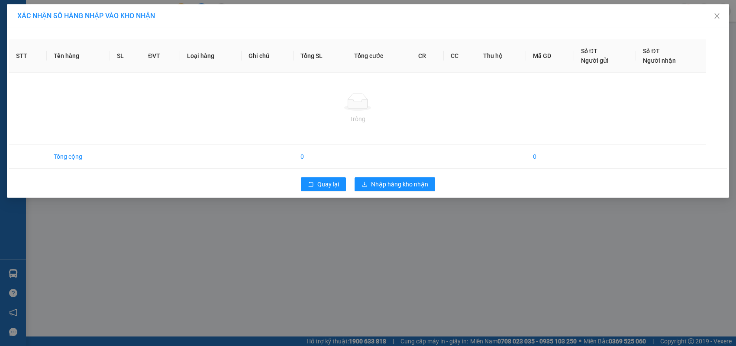  Describe the element at coordinates (400, 184) in the screenshot. I see `span: Nhập hàng kho nhận` at that location.